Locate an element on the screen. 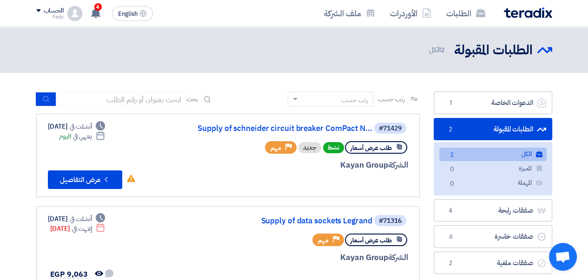 The image size is (588, 280). div: #71316 is located at coordinates (390, 221).